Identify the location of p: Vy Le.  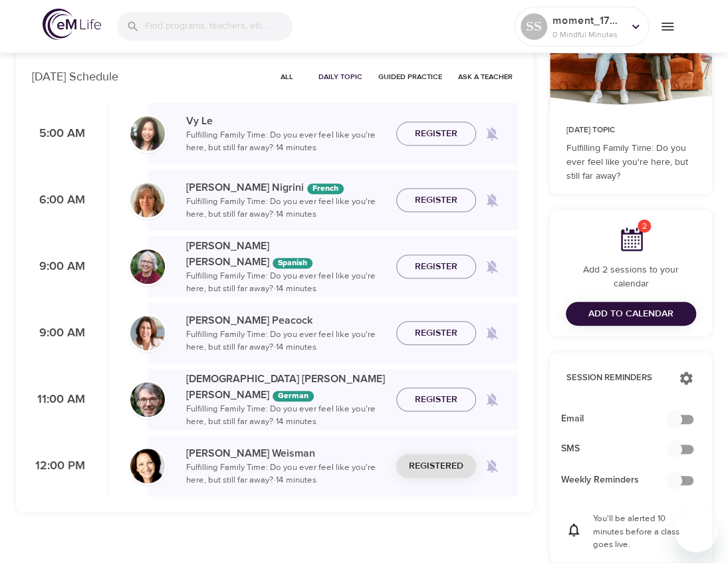
(285, 121).